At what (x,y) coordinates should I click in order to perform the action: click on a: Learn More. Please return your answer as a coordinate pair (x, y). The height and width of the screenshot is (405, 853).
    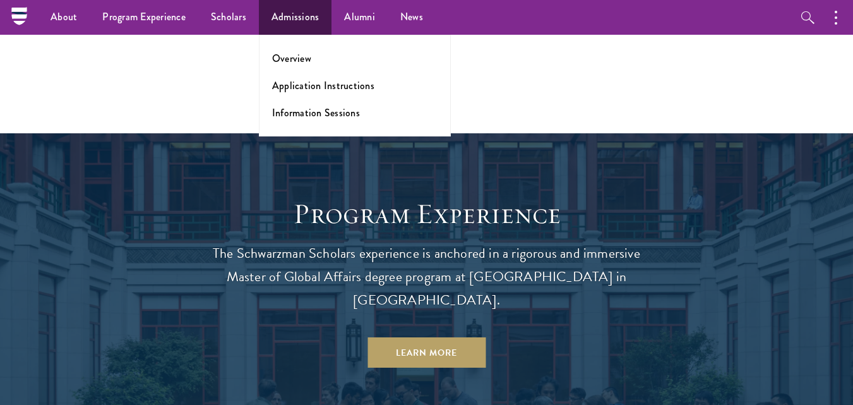
    Looking at the image, I should click on (426, 352).